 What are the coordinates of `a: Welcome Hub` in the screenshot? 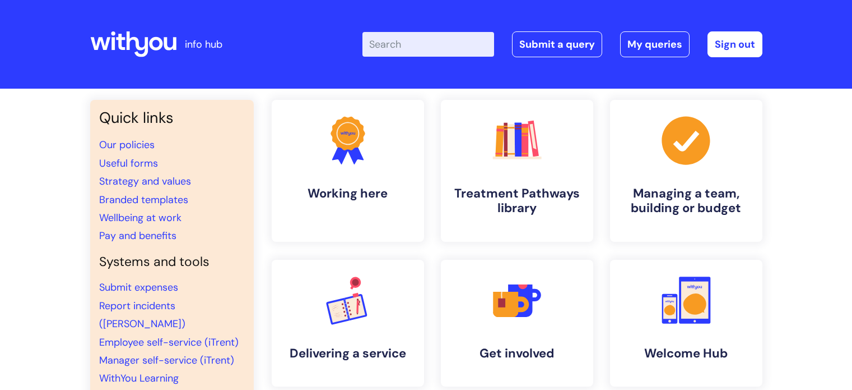 It's located at (687, 323).